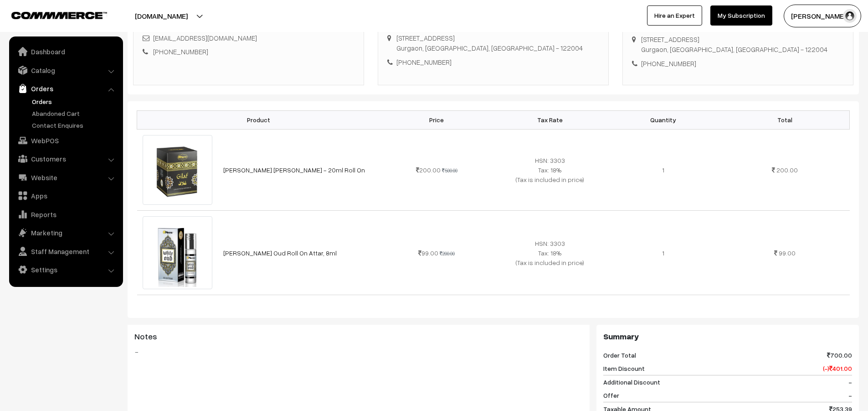  I want to click on th: Product, so click(259, 119).